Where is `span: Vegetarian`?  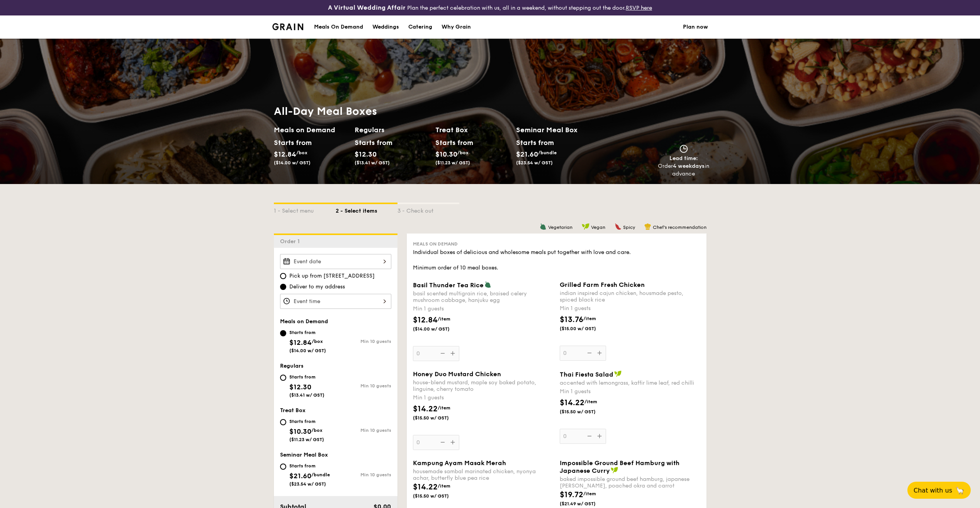
span: Vegetarian is located at coordinates (560, 227).